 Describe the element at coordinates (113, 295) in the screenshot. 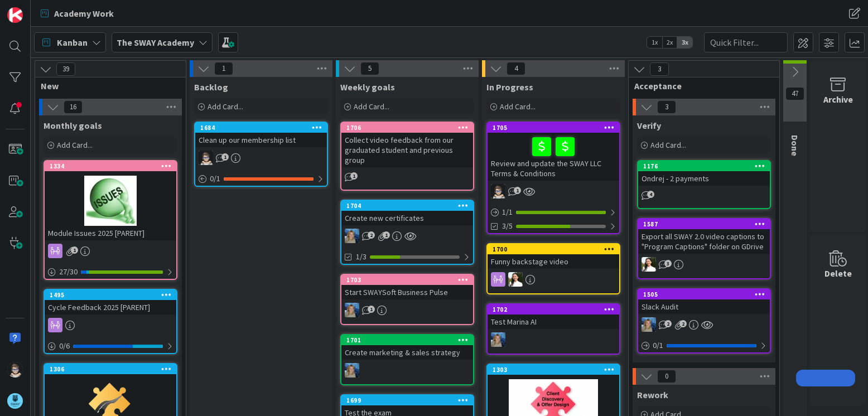

I see `div: 1495` at that location.